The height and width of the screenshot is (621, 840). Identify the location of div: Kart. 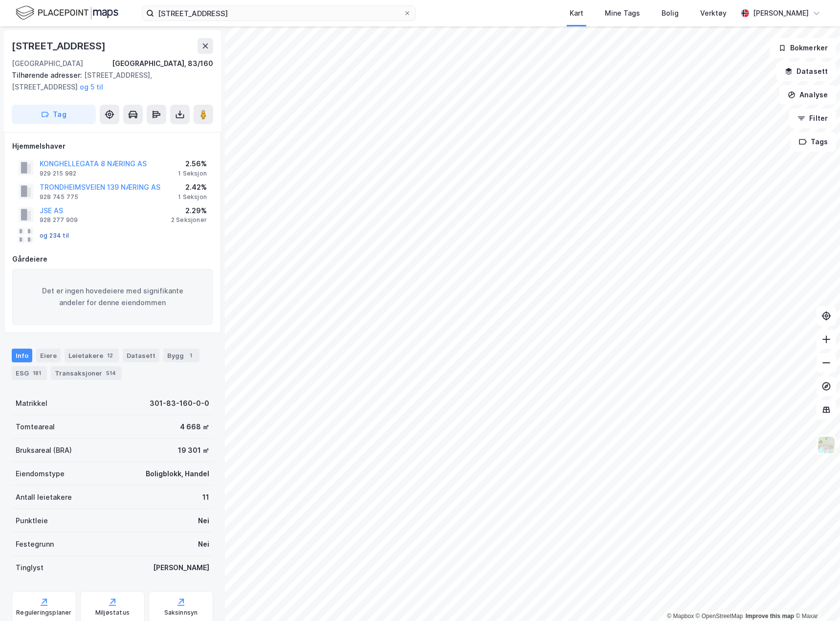
(576, 13).